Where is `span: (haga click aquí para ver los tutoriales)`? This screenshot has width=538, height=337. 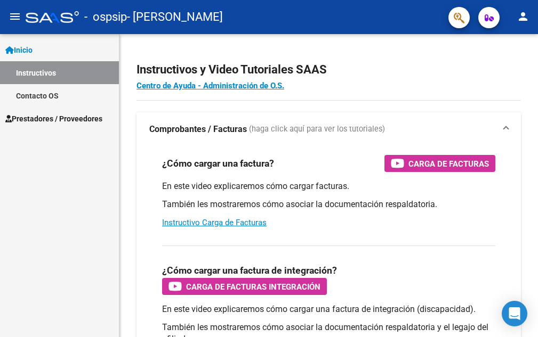
span: (haga click aquí para ver los tutoriales) is located at coordinates (317, 129).